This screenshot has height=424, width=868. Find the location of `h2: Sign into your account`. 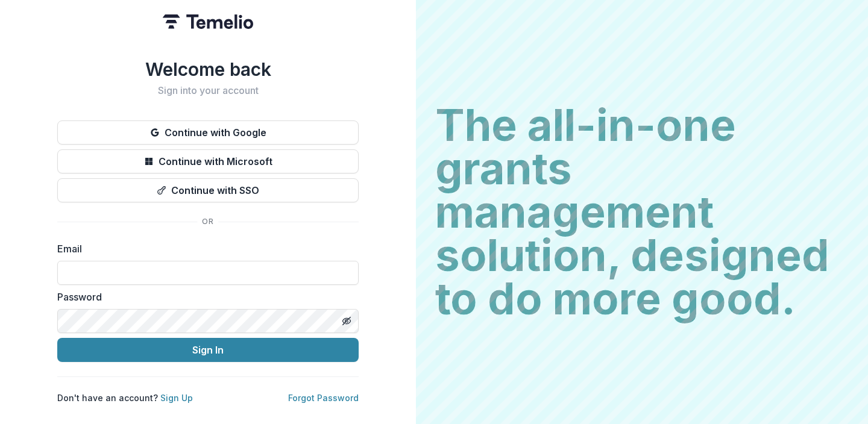

h2: Sign into your account is located at coordinates (208, 91).